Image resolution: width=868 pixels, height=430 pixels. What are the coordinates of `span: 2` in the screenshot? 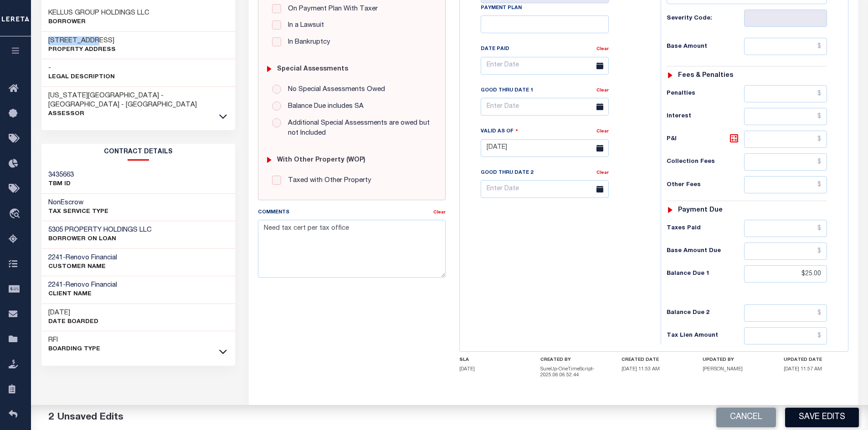 It's located at (51, 418).